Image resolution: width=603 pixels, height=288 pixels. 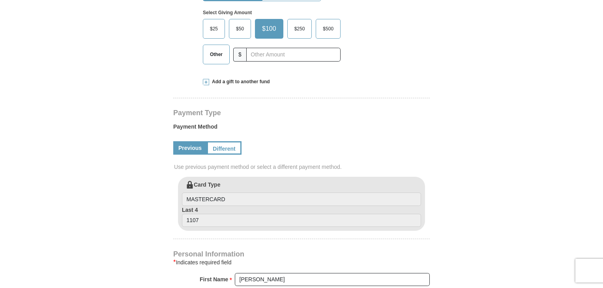 I want to click on label: Last 4, so click(x=302, y=217).